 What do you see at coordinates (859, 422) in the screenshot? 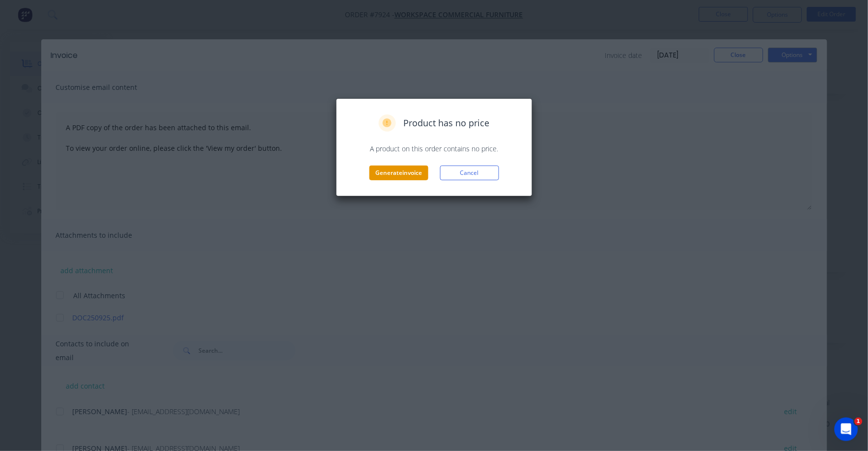
I see `span: 1` at bounding box center [859, 422].